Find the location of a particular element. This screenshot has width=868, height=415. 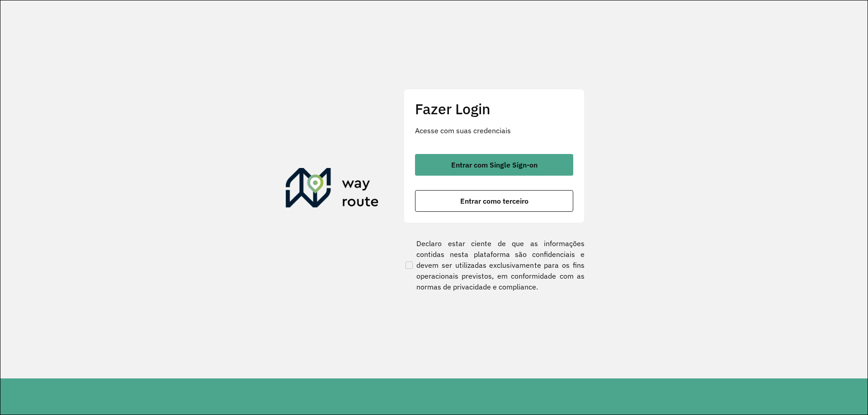

label: Declaro estar ciente de que as informações contidas nesta plataforma são confidenciais e devem se... is located at coordinates (494, 265).